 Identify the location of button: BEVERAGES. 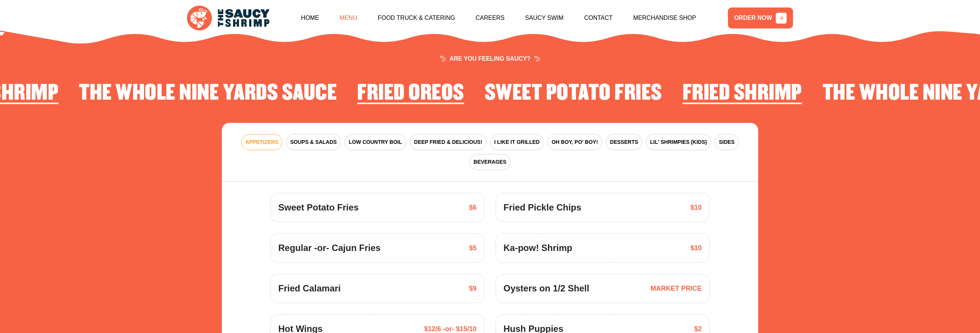
(490, 162).